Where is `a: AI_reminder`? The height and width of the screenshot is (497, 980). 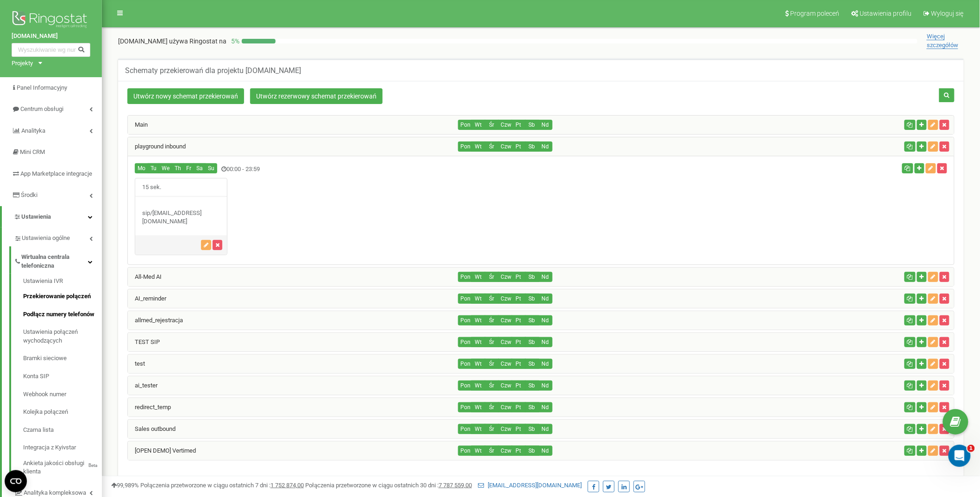
a: AI_reminder is located at coordinates (147, 298).